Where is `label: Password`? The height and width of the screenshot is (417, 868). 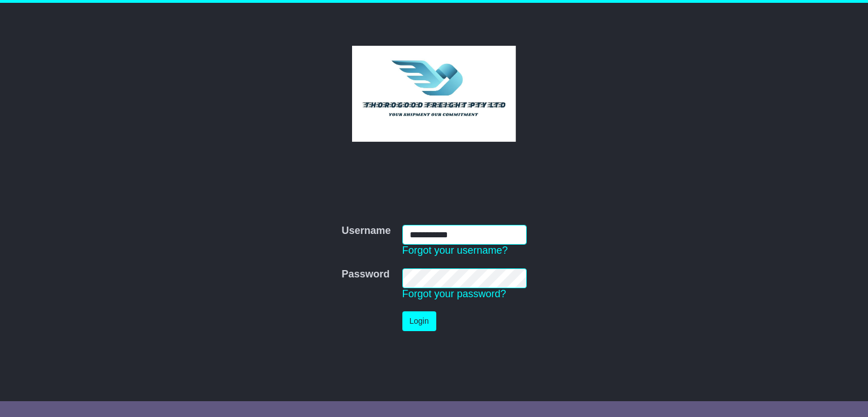
label: Password is located at coordinates (365, 274).